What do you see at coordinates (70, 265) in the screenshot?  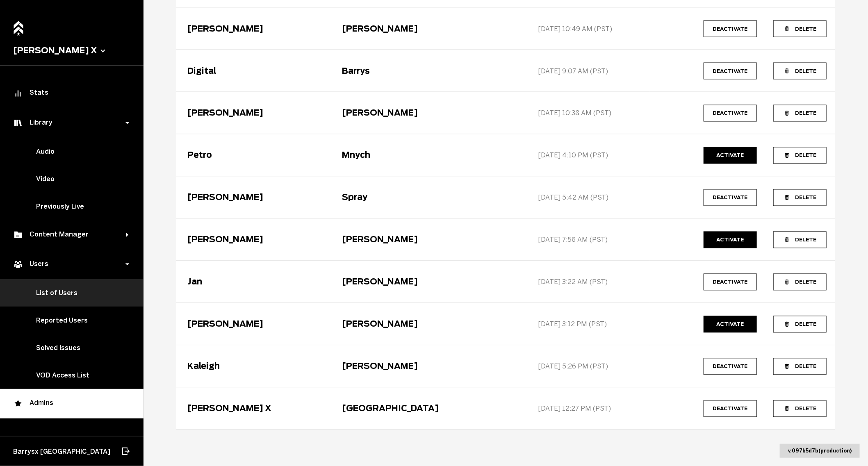 I see `div: Users` at bounding box center [70, 265].